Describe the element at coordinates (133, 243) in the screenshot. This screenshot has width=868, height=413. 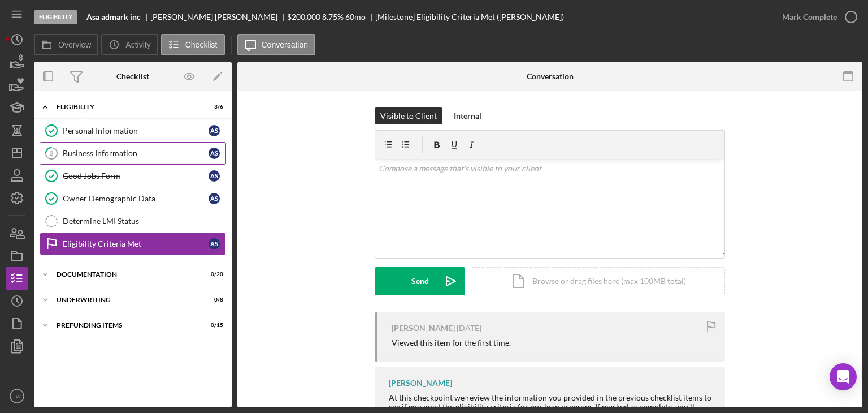
I see `a: Eligibility Criteria MetAS` at that location.